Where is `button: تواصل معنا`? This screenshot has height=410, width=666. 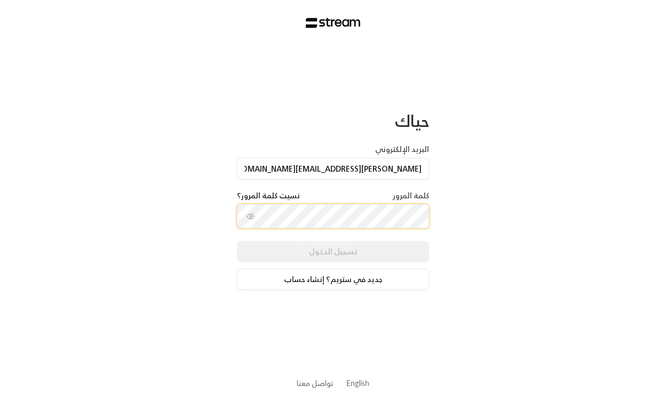 button: تواصل معنا is located at coordinates (315, 383).